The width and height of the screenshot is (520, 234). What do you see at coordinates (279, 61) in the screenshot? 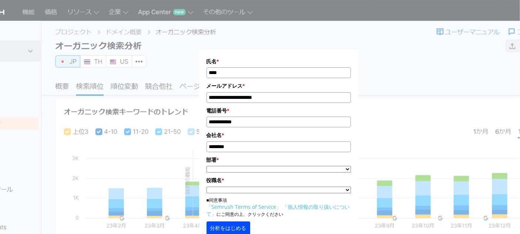
I see `label: 氏名` at bounding box center [279, 61].